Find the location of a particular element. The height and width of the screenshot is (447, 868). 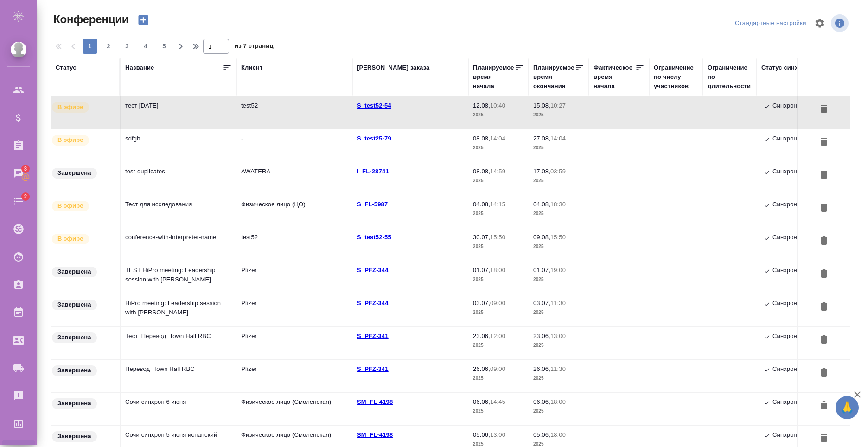

div: Статус is located at coordinates (66, 68).